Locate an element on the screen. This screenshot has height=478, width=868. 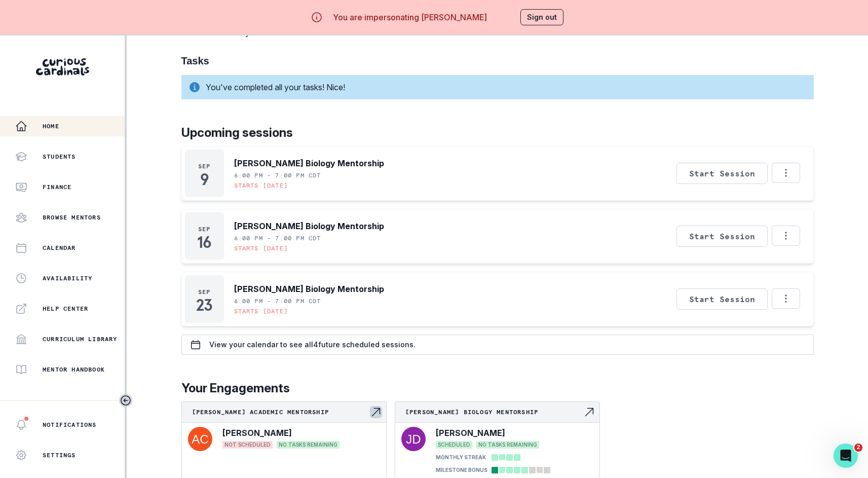
button: Toggle sidebar is located at coordinates (126, 400).